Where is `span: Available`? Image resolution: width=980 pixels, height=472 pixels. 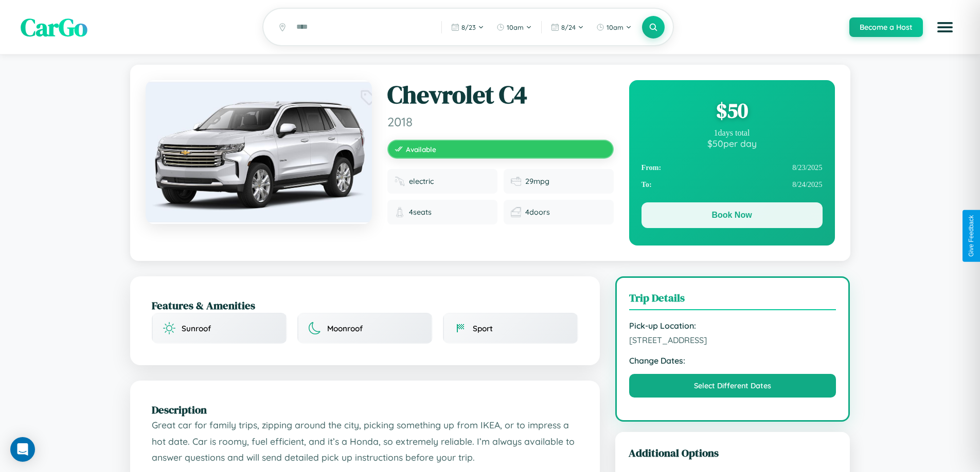
span: Available is located at coordinates (421, 149).